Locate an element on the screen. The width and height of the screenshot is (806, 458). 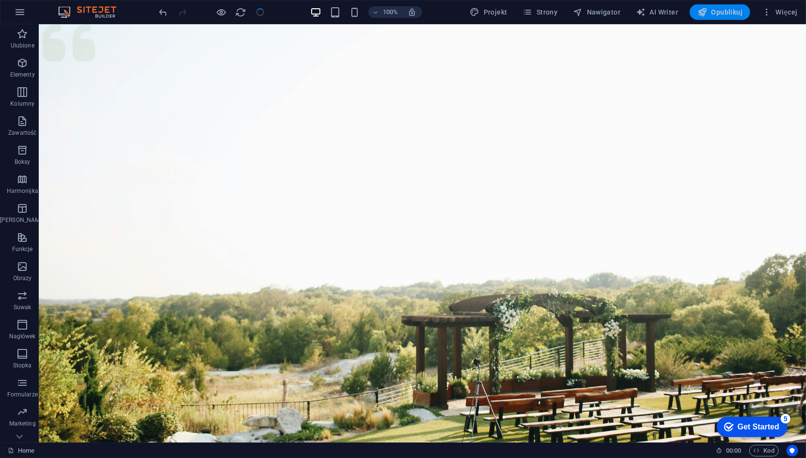
button: Projekt is located at coordinates (488, 12).